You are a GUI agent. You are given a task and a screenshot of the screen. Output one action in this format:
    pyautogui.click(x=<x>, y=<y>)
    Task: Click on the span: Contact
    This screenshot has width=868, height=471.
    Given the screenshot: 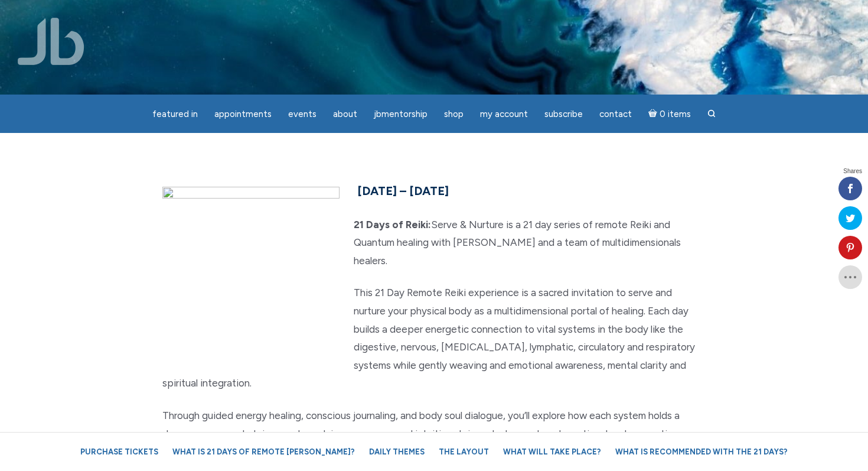 What is the action you would take?
    pyautogui.click(x=615, y=114)
    